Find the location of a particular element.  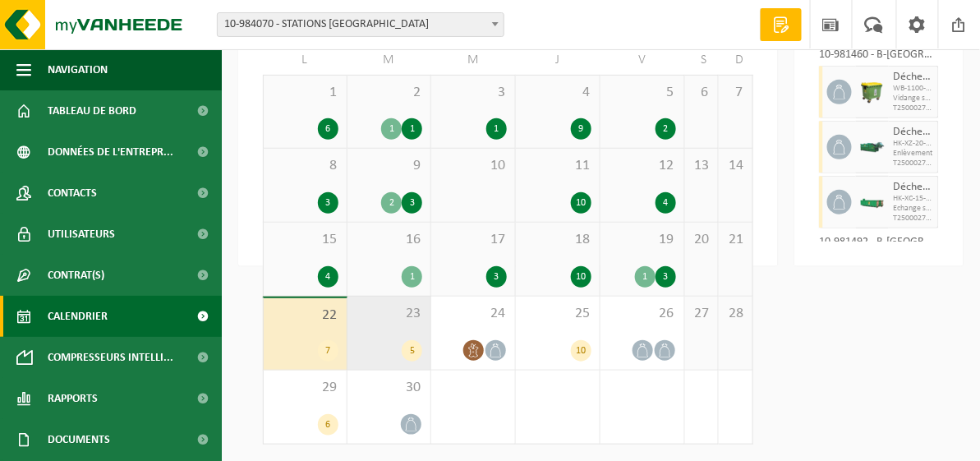

span: 8 is located at coordinates (305, 166).